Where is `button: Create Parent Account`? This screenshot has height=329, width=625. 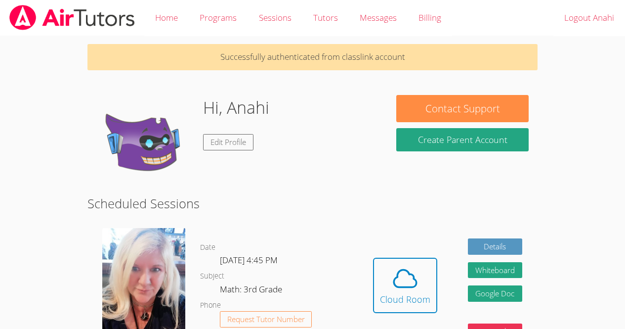 button: Create Parent Account is located at coordinates (462, 139).